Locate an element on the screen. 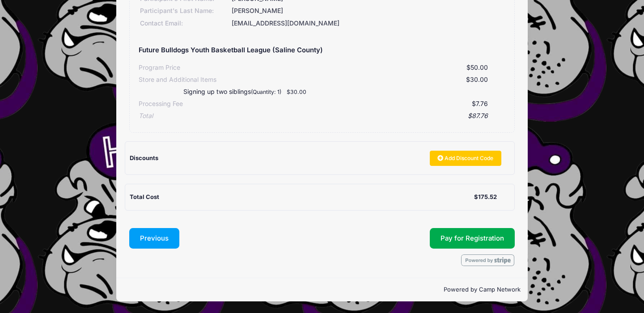 The height and width of the screenshot is (313, 644). div: $7.76 is located at coordinates (336, 104).